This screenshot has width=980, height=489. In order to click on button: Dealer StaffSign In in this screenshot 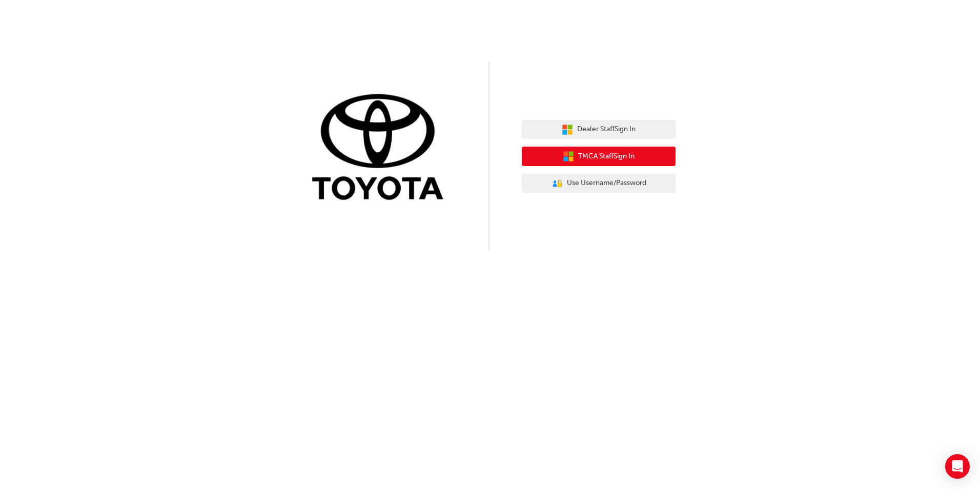, I will do `click(599, 129)`.